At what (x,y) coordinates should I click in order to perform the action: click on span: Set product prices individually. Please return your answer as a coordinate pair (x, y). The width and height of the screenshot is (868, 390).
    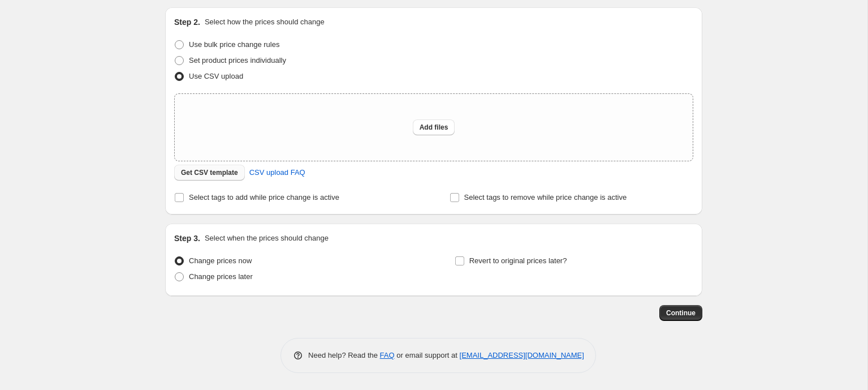
    Looking at the image, I should click on (238, 60).